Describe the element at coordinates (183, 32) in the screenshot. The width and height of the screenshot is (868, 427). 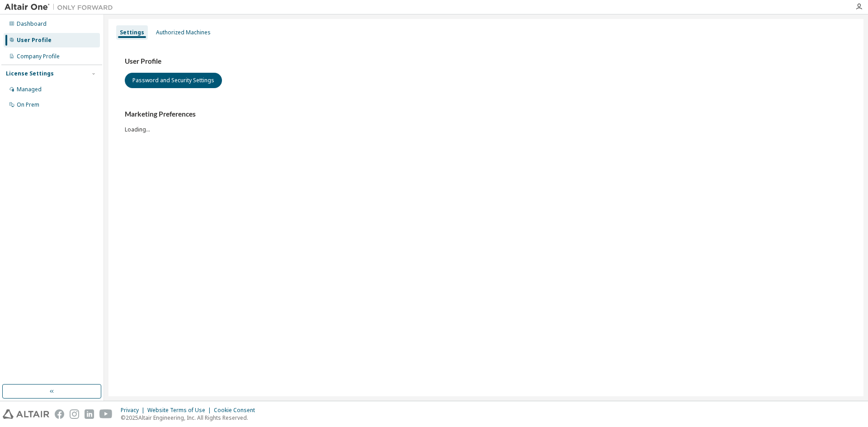
I see `div: Authorized Machines` at that location.